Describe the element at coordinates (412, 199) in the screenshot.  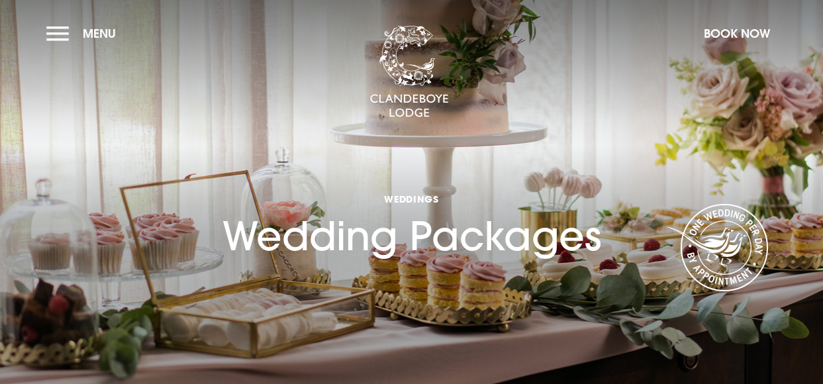
I see `span: Weddings` at that location.